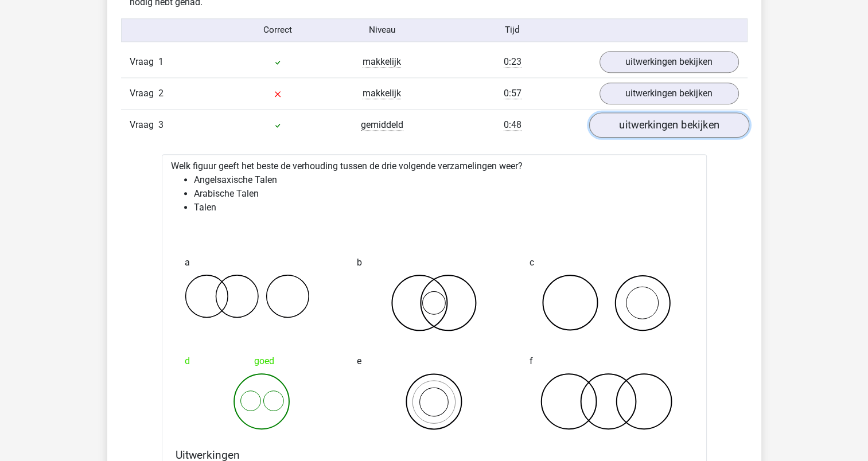 Image resolution: width=868 pixels, height=461 pixels. What do you see at coordinates (512, 30) in the screenshot?
I see `div: Tijd` at bounding box center [512, 30].